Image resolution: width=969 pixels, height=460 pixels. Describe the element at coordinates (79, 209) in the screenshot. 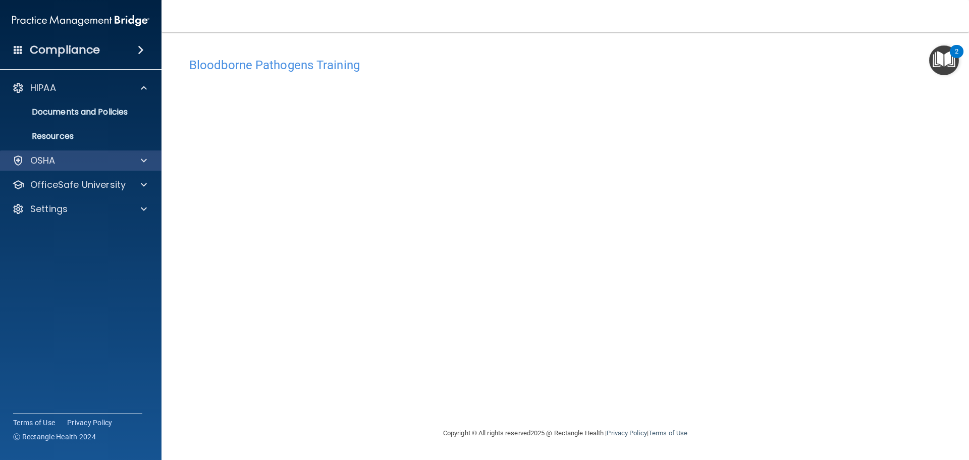

I see `a: Settings` at that location.